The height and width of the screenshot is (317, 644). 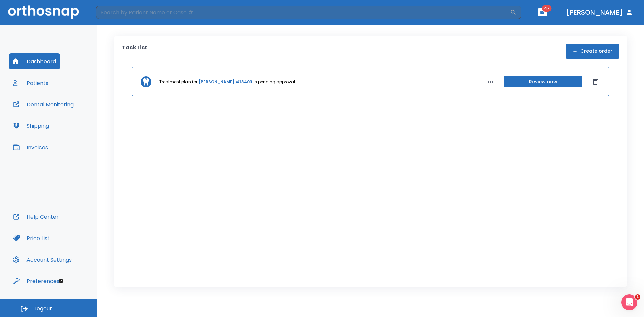 What do you see at coordinates (31, 238) in the screenshot?
I see `a: Price List` at bounding box center [31, 238].